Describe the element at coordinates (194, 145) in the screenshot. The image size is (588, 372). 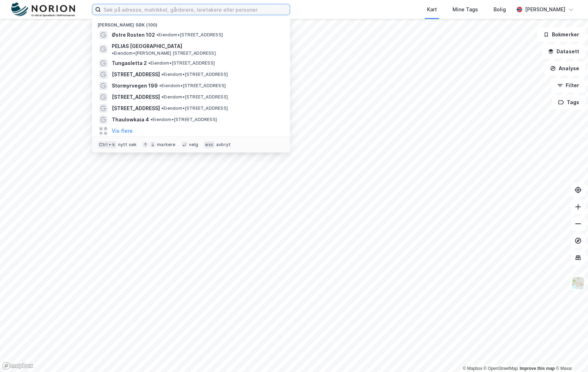
I see `div: velg` at that location.